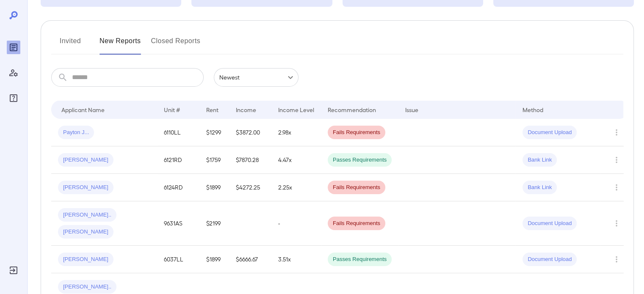  Describe the element at coordinates (172, 109) in the screenshot. I see `div: Unit #` at that location.